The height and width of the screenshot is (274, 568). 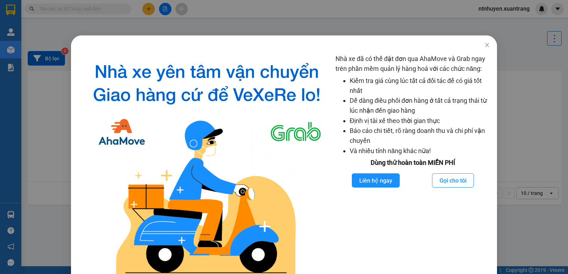 What do you see at coordinates (419, 151) in the screenshot?
I see `li: Và nhiều tính năng khác nữa!` at bounding box center [419, 151].